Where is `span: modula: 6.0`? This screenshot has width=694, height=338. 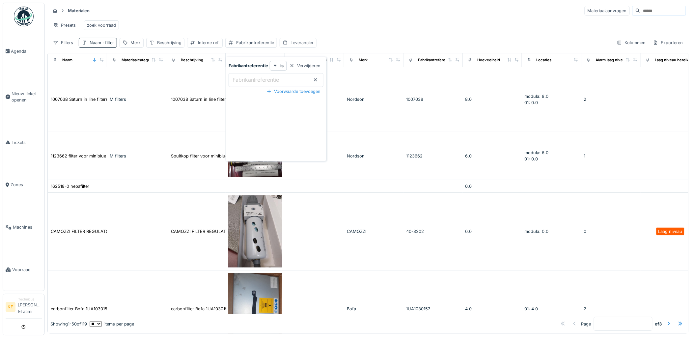
span: modula: 6.0 is located at coordinates (537, 153).